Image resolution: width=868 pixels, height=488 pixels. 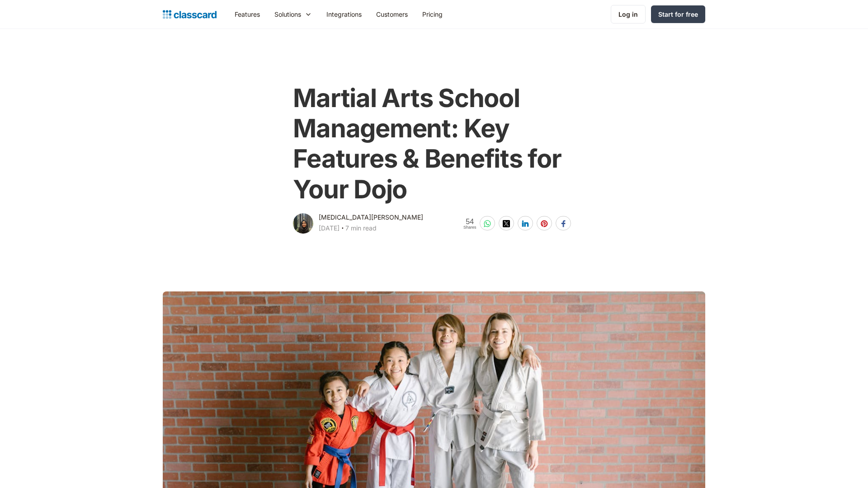 I want to click on img: whatsapp-white sharing button, so click(x=487, y=224).